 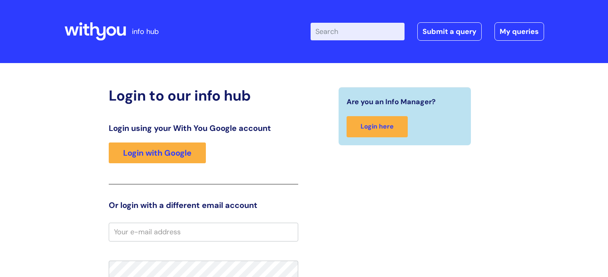 What do you see at coordinates (449, 32) in the screenshot?
I see `a: Submit a query` at bounding box center [449, 32].